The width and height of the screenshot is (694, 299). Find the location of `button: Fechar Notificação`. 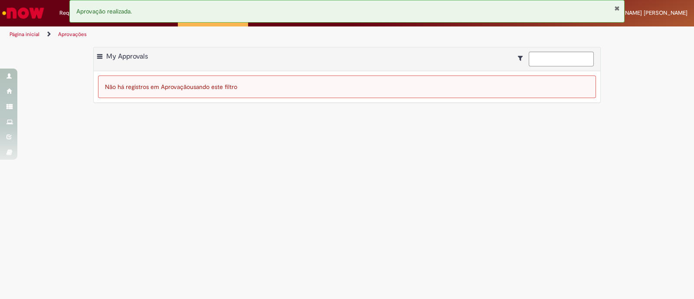

button: Fechar Notificação is located at coordinates (616, 8).